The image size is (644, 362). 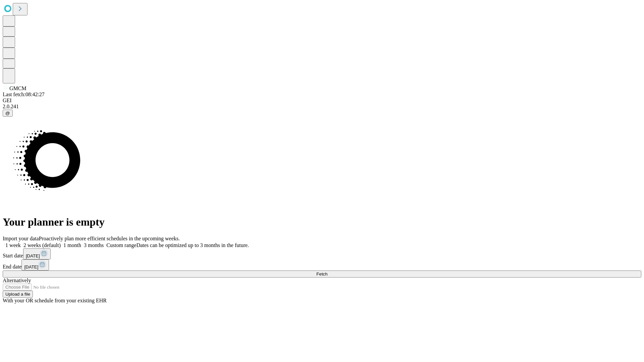 What do you see at coordinates (18, 294) in the screenshot?
I see `button: Upload a file` at bounding box center [18, 294].